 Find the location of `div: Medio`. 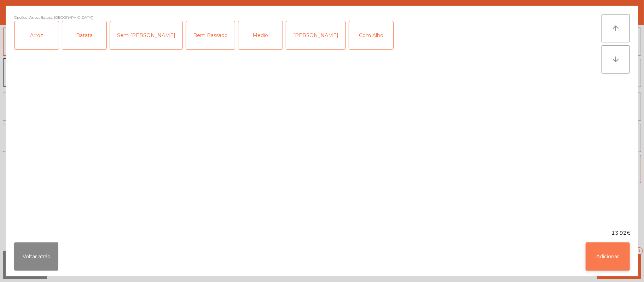

div: Medio is located at coordinates (261, 35).